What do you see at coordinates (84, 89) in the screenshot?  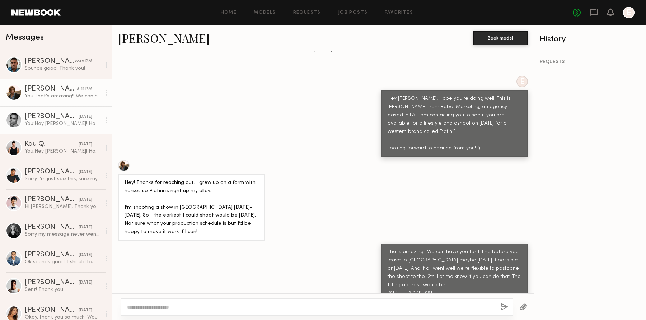 I see `div: 8:11 PM` at bounding box center [84, 89].